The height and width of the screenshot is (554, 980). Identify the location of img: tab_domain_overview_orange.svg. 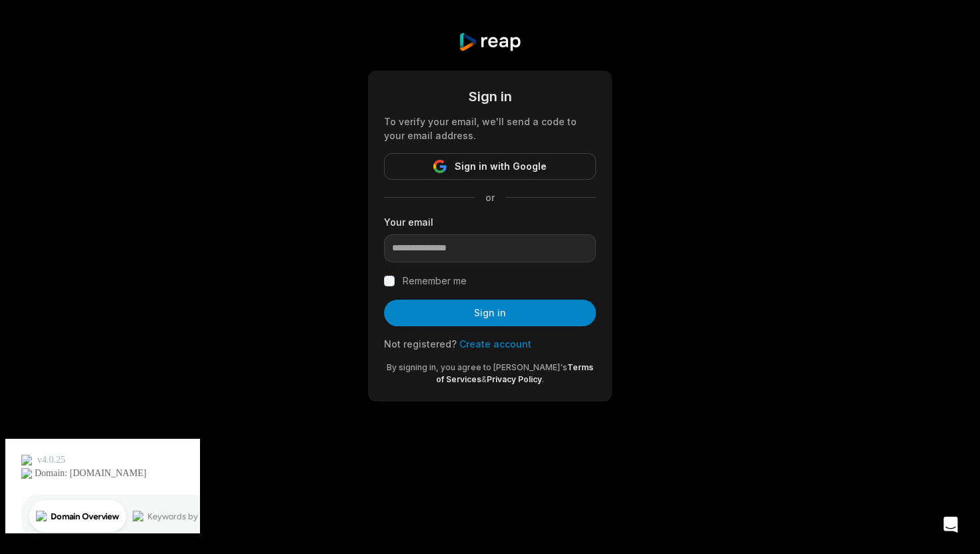
(41, 82).